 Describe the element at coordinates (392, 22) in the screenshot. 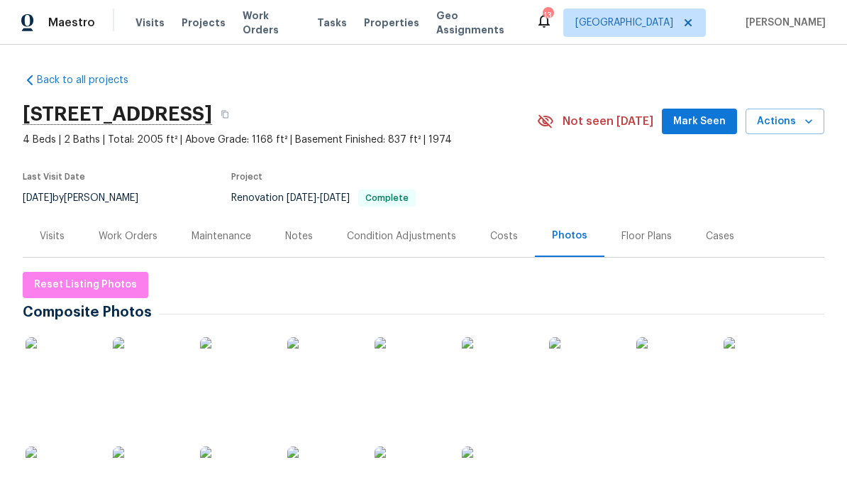

I see `span: Properties` at that location.